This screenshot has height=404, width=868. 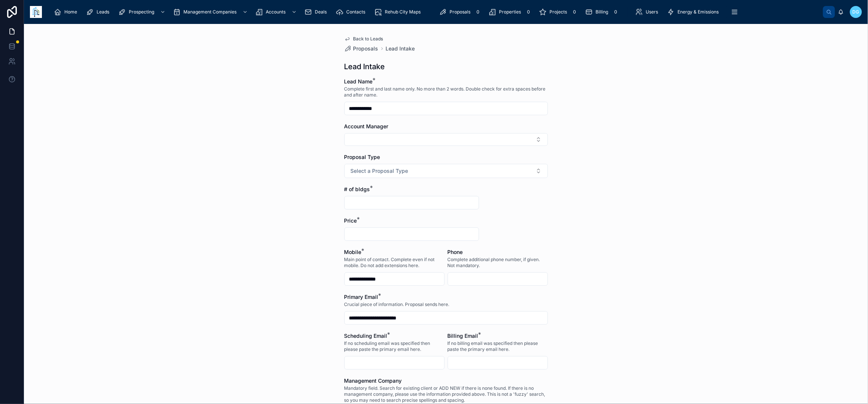 What do you see at coordinates (602, 12) in the screenshot?
I see `a: Billing0` at bounding box center [602, 12].